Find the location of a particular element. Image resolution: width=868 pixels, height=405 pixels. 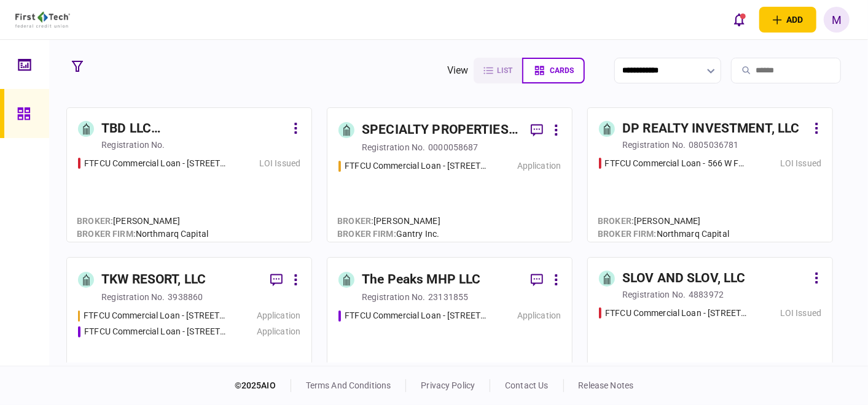

a: The Peaks MHP LLCregistration no.23131855FTFCU Commercial Loan - 6110 N US Hwy 89 Flagstaff AZApp... is located at coordinates (450, 325).